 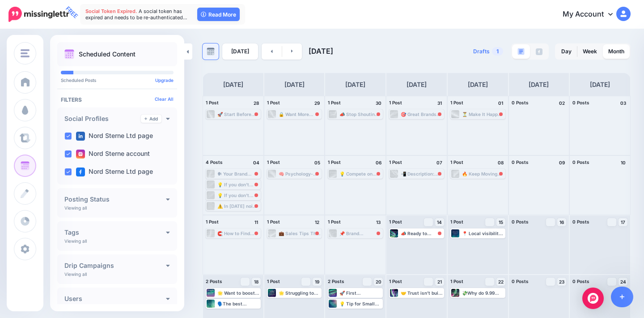 What do you see at coordinates (501, 282) in the screenshot?
I see `a: 22` at bounding box center [501, 282].